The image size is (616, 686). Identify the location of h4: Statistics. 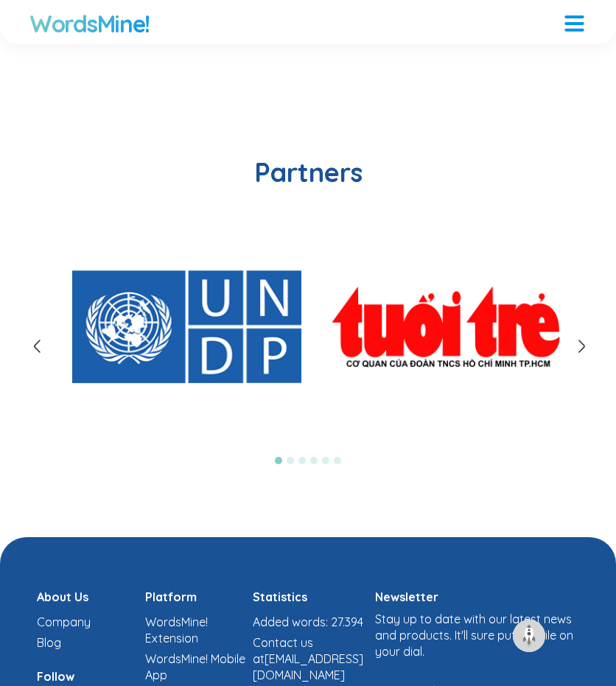
(308, 597).